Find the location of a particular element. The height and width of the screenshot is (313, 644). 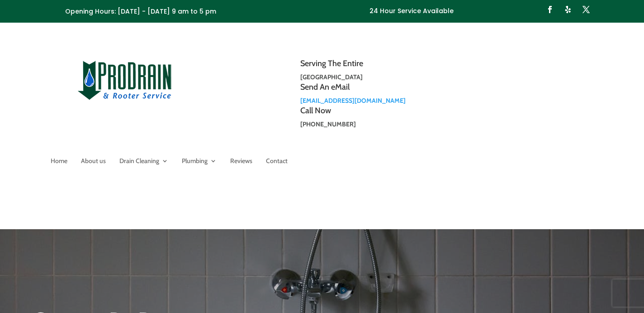

a: Drain Cleaning is located at coordinates (144, 163).